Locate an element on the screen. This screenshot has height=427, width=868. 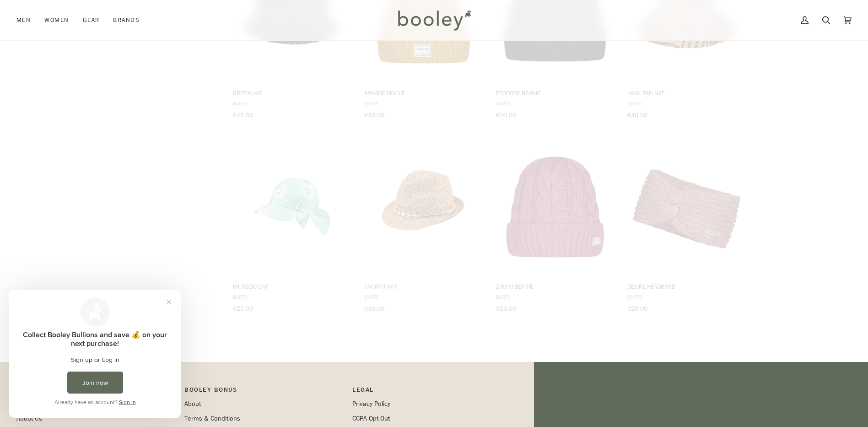
a: About is located at coordinates (193, 403).